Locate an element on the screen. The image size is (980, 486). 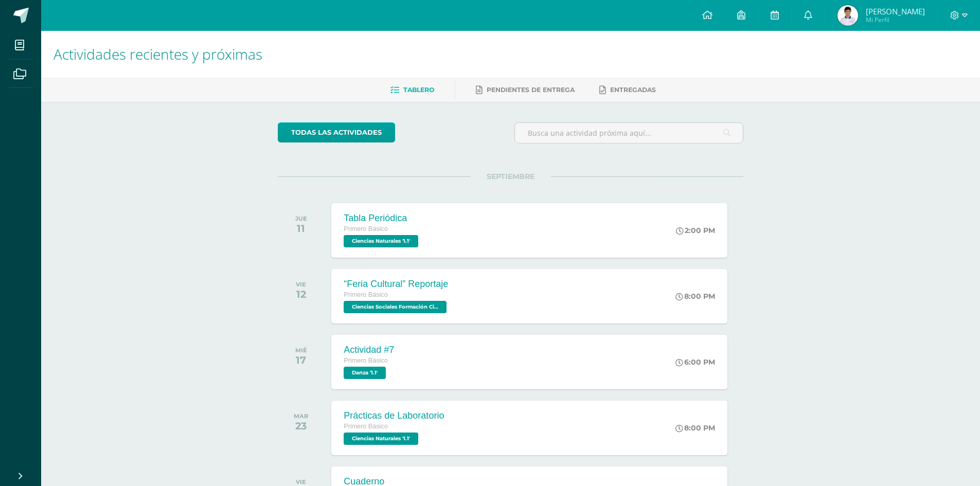
div: 11 is located at coordinates (301, 228).